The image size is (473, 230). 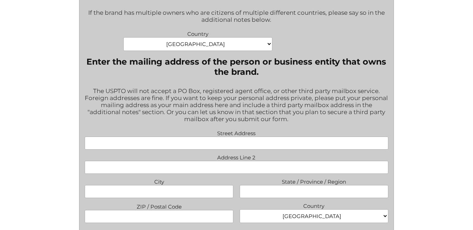 I want to click on label: Address Line 2, so click(x=236, y=157).